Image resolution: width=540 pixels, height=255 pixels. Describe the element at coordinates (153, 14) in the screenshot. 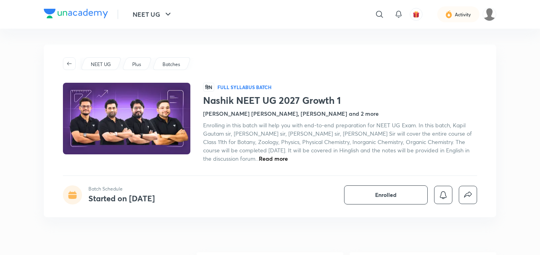

I see `button: NEET UG` at that location.